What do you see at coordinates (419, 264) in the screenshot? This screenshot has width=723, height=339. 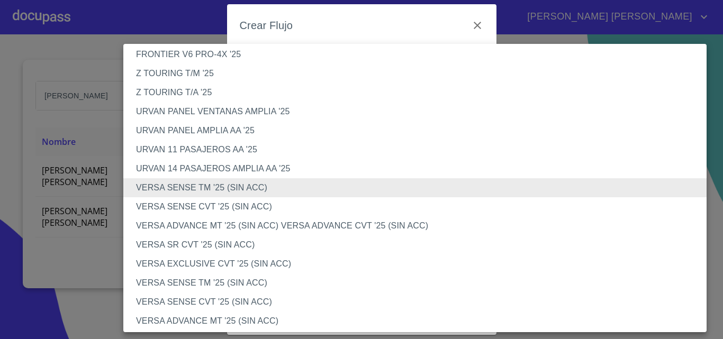 I see `li: VERSA EXCLUSIVE CVT '25 (SIN ACC)` at bounding box center [419, 264].